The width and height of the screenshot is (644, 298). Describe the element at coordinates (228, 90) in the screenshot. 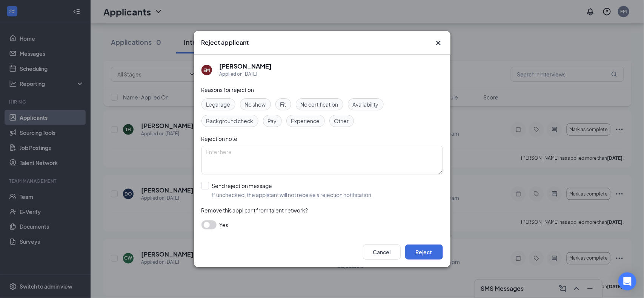

I see `span: Reasons for rejection` at that location.